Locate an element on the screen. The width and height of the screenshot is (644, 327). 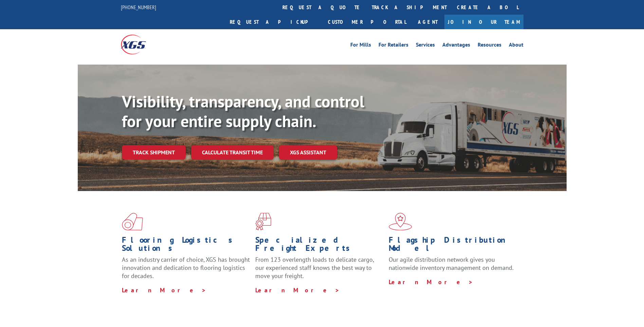
p: From 123 overlength loads to delicate cargo, our experienced staff knows the best way to move you... is located at coordinates (320, 270).